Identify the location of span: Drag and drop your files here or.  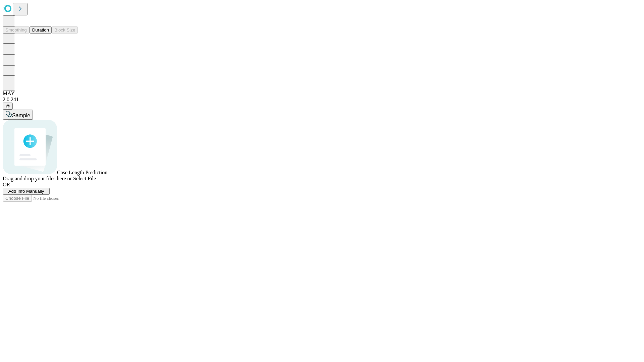
(37, 179).